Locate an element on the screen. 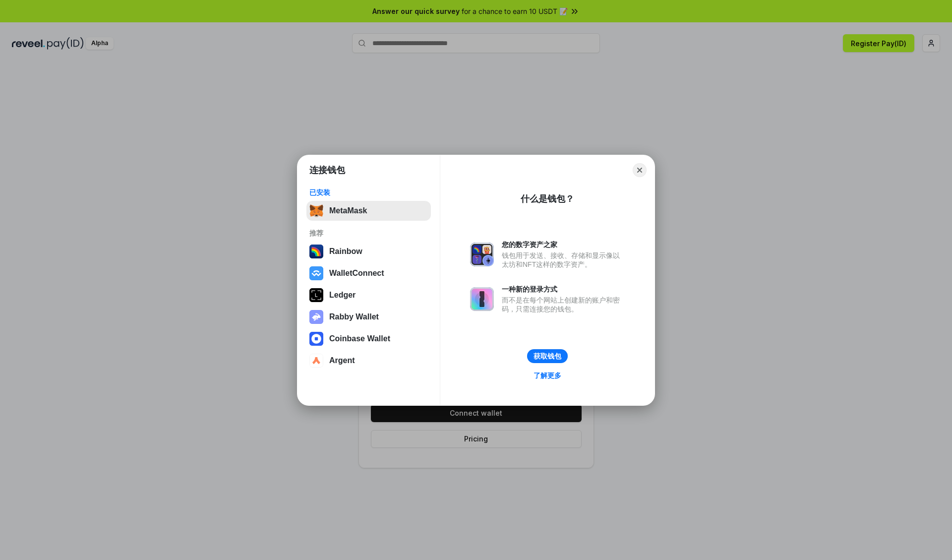  button: Close is located at coordinates (640, 170).